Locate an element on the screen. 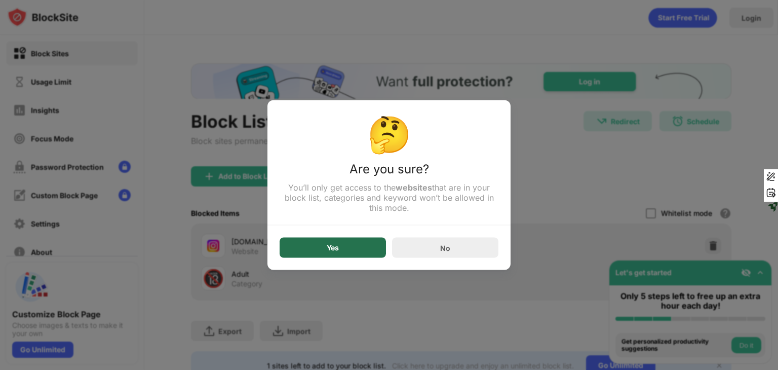  strong: websites is located at coordinates (414, 187).